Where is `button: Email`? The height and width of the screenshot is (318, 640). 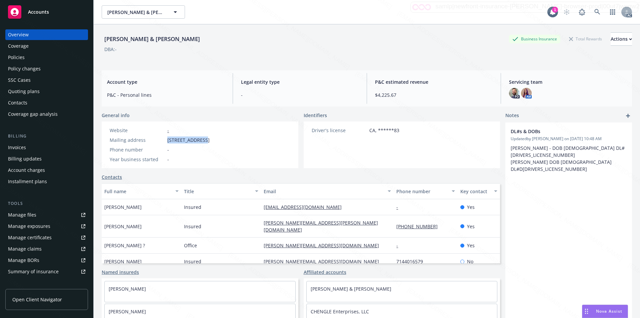
button: Email is located at coordinates (328, 191).